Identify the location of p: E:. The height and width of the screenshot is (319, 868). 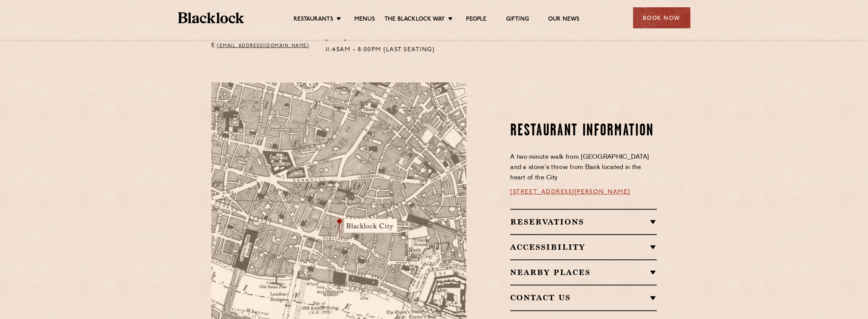
(262, 46).